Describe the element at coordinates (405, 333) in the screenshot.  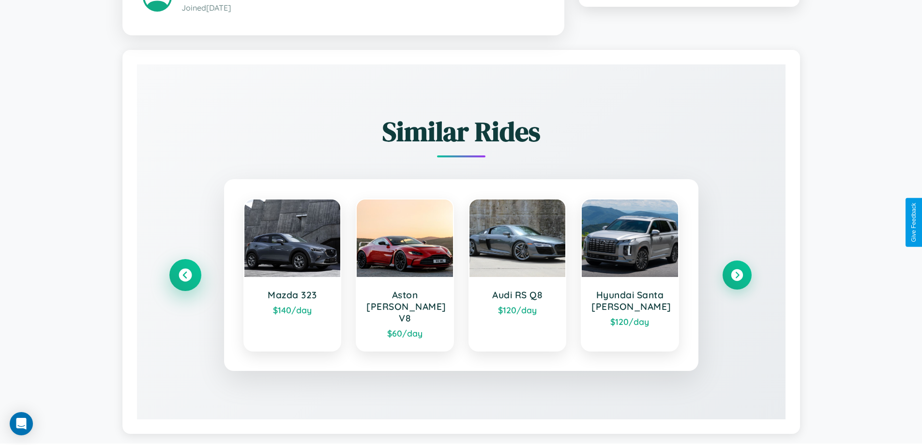
I see `div: $ 60 /day` at that location.